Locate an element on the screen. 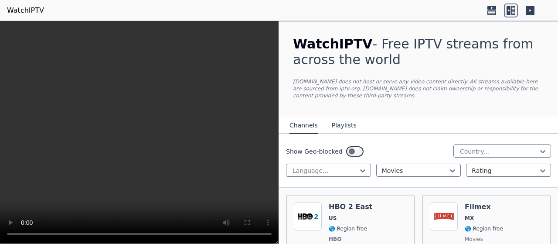 This screenshot has height=244, width=558. a: iptv-org is located at coordinates (349, 89).